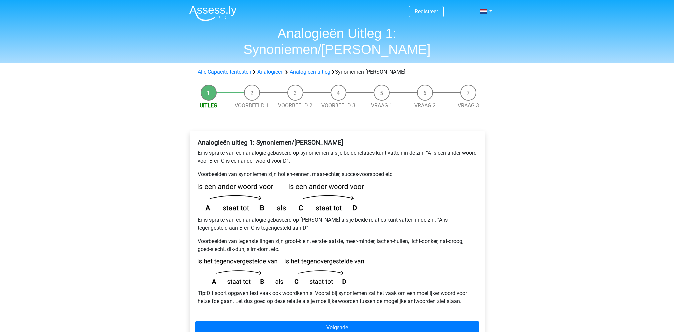 Image resolution: width=674 pixels, height=332 pixels. I want to click on img: analogies_pattern1_2.png, so click(281, 271).